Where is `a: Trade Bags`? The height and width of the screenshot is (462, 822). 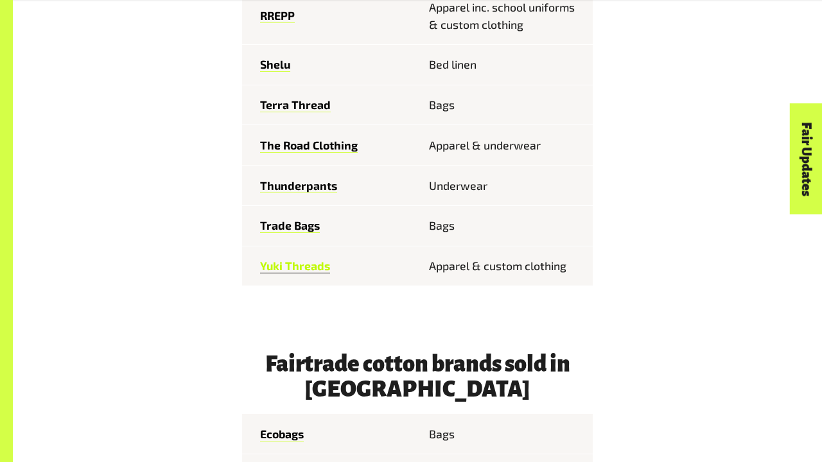
a: Trade Bags is located at coordinates (290, 225).